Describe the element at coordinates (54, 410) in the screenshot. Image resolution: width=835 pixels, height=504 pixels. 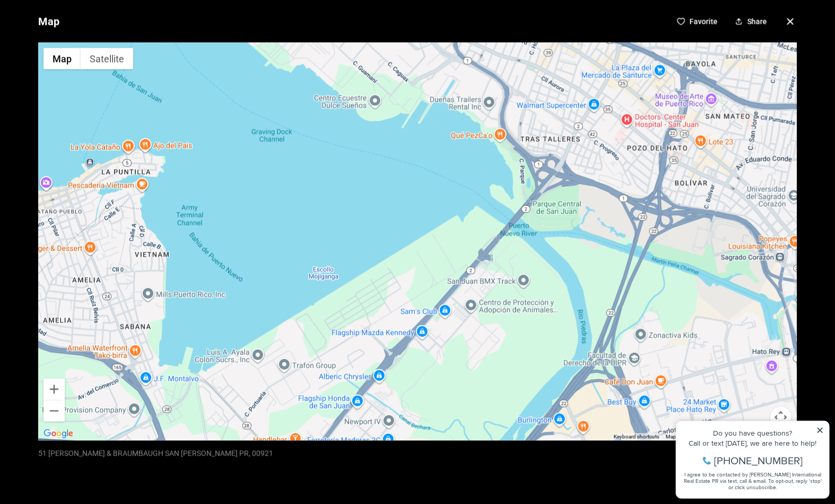
I see `button: Zoom out` at that location.